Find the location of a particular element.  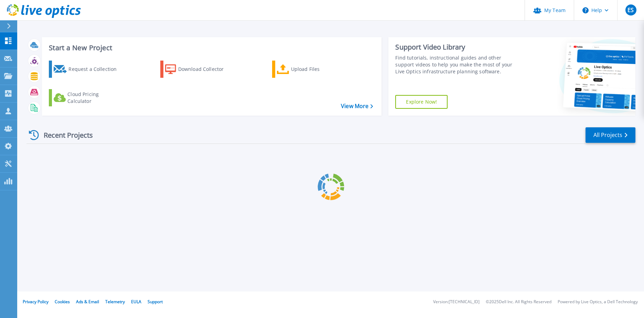

a: Download Collector is located at coordinates (198, 69).